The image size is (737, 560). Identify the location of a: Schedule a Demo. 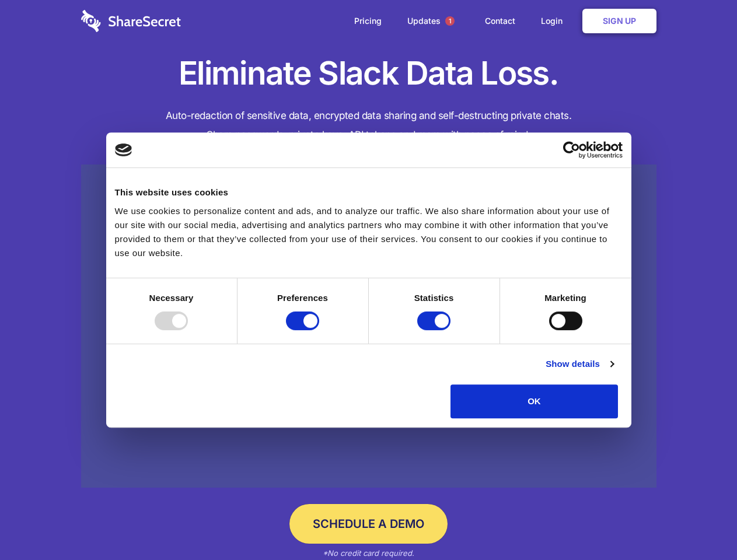
(368, 524).